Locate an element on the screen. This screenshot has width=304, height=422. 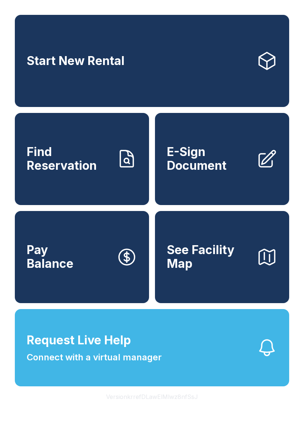
span: E-Sign Document is located at coordinates (209, 158).